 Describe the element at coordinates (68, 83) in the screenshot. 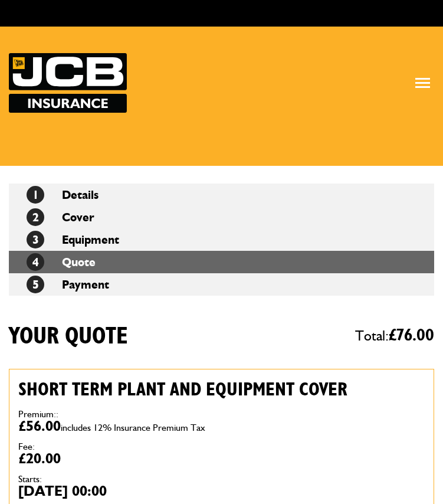

I see `img: JCB Insurance Services logo` at that location.